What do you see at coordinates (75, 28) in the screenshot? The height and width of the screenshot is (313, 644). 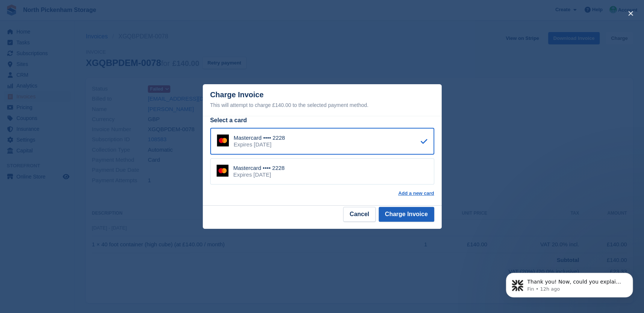 I see `div: message notification from Fin, 12h ago. Thank you! Now, could you explain what problem this featu...` at bounding box center [75, 28].